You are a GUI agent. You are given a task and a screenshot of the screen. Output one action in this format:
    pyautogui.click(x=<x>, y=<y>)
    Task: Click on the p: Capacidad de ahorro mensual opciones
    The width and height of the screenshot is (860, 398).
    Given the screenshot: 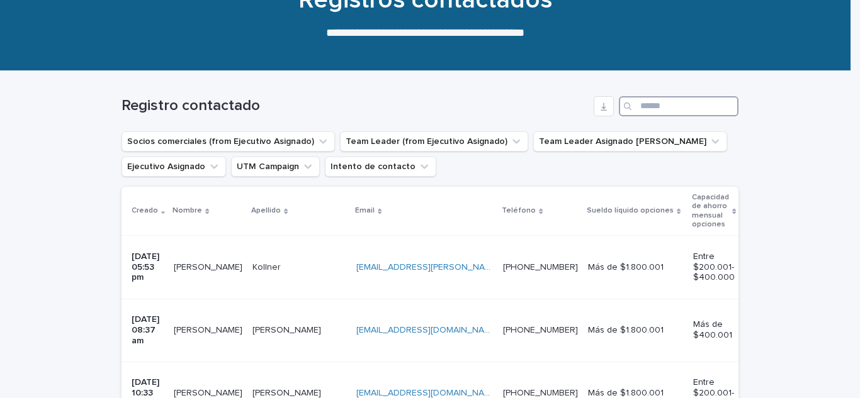 What is the action you would take?
    pyautogui.click(x=710, y=211)
    